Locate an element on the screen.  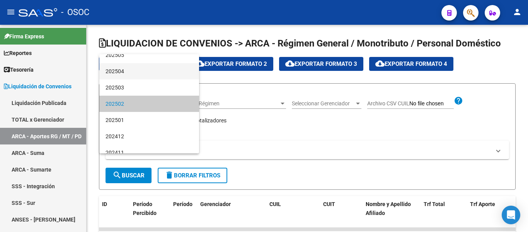
span: 202503 is located at coordinates (149, 87).